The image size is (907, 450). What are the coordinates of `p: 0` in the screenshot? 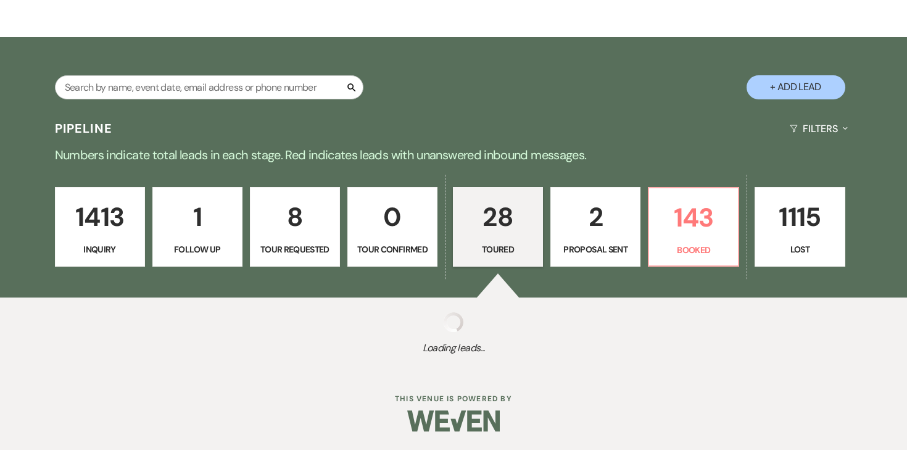 It's located at (392, 216).